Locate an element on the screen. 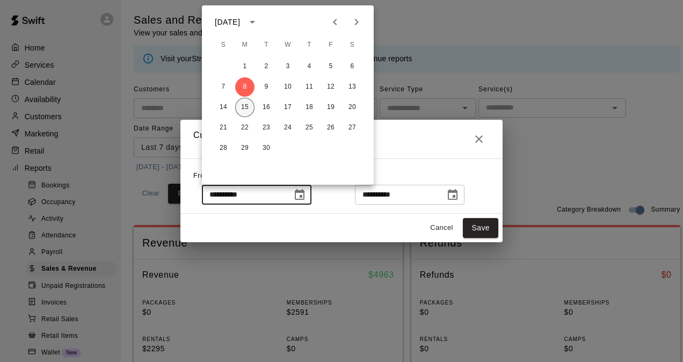 Image resolution: width=683 pixels, height=362 pixels. button: 18 is located at coordinates (309, 107).